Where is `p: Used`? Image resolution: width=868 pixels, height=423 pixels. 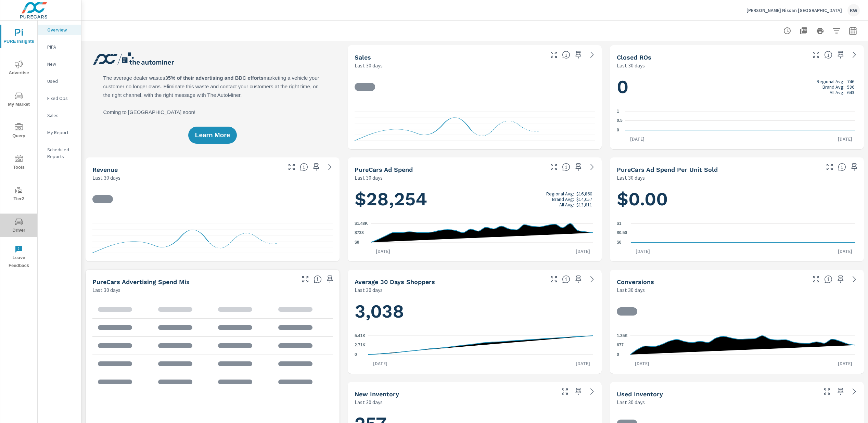 p: Used is located at coordinates (61, 81).